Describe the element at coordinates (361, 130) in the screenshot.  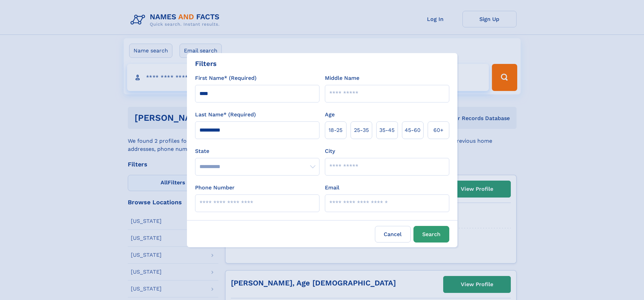
I see `span: 25‑35` at that location.